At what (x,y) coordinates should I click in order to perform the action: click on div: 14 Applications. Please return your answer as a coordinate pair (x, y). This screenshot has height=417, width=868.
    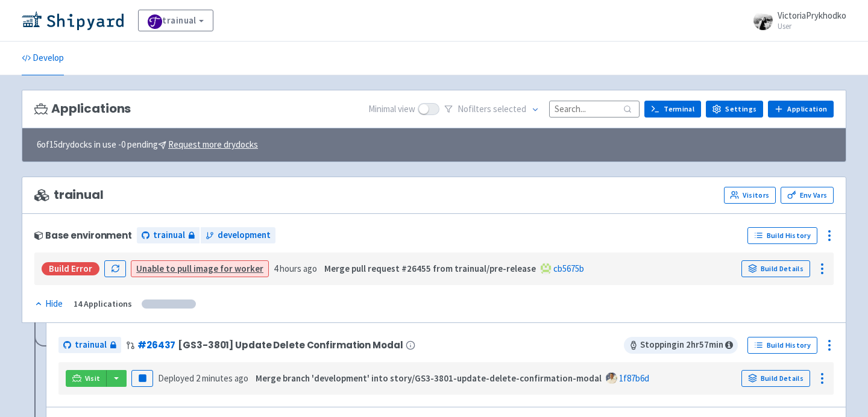
    Looking at the image, I should click on (103, 303).